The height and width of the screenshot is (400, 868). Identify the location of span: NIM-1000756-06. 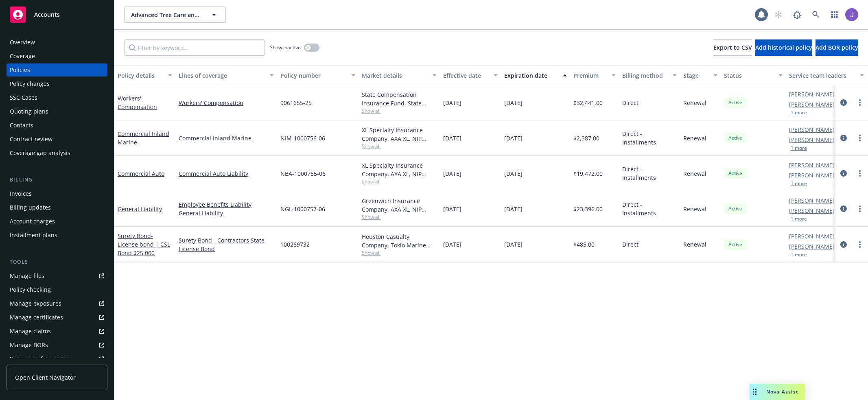
(302, 138).